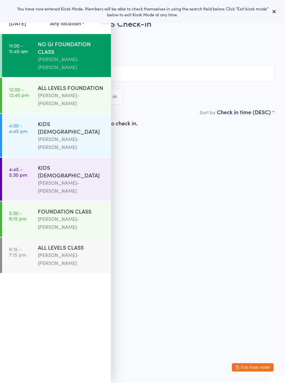 Image resolution: width=285 pixels, height=383 pixels. I want to click on div: NO GI FOUNDATION CLASS, so click(71, 48).